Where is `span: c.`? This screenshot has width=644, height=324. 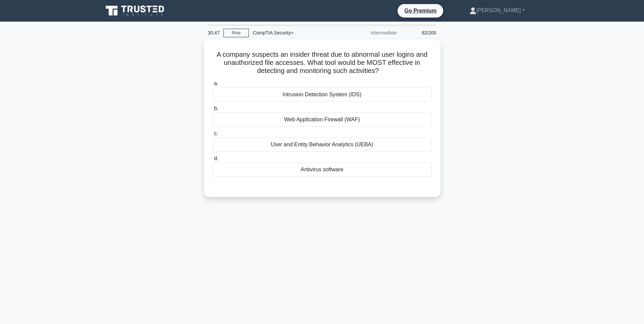
span: c. is located at coordinates (216, 133).